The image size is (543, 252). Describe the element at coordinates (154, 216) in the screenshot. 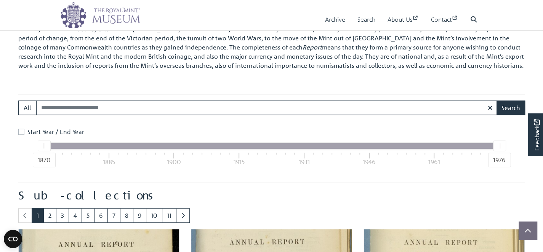

I see `a: Goto page 10` at that location.